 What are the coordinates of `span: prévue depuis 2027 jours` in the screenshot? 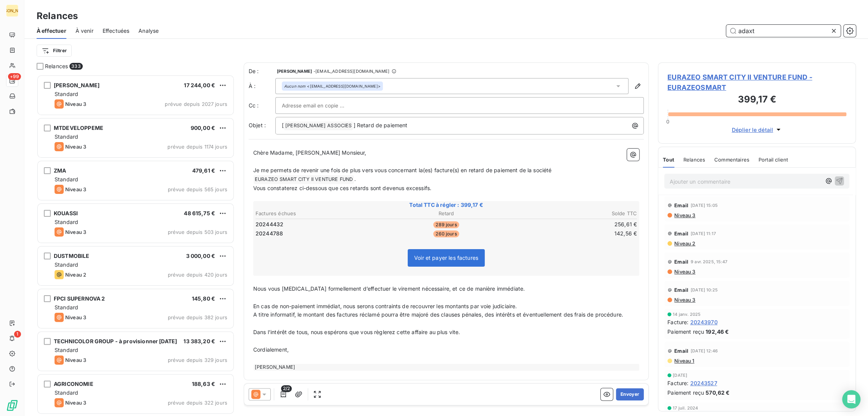 It's located at (196, 104).